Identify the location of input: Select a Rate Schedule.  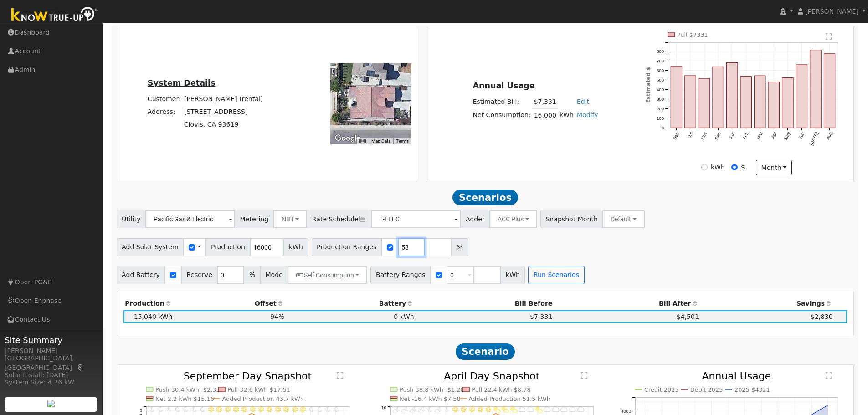
(415, 219).